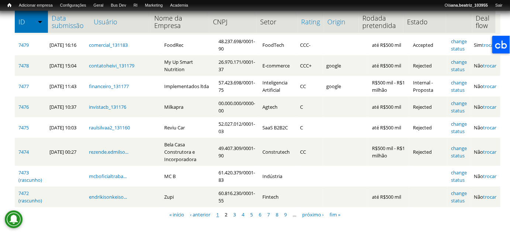  Describe the element at coordinates (466, 6) in the screenshot. I see `a: Oláana.beatriz_103955` at that location.